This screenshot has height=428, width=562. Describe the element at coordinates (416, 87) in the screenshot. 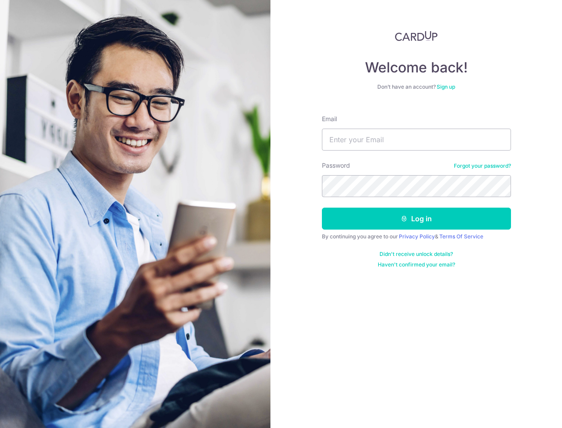

I see `div: Don’t have an account?` at that location.